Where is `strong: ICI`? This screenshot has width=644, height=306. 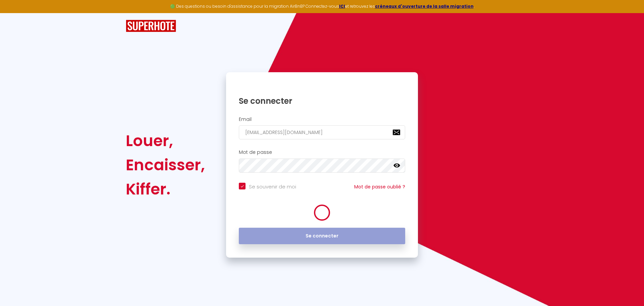 strong: ICI is located at coordinates (343, 6).